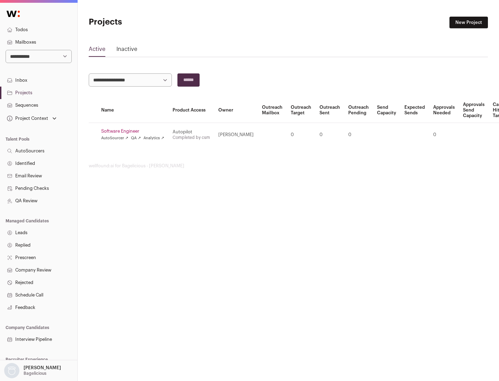 This screenshot has height=381, width=499. What do you see at coordinates (155, 22) in the screenshot?
I see `h1: Projects` at bounding box center [155, 22].